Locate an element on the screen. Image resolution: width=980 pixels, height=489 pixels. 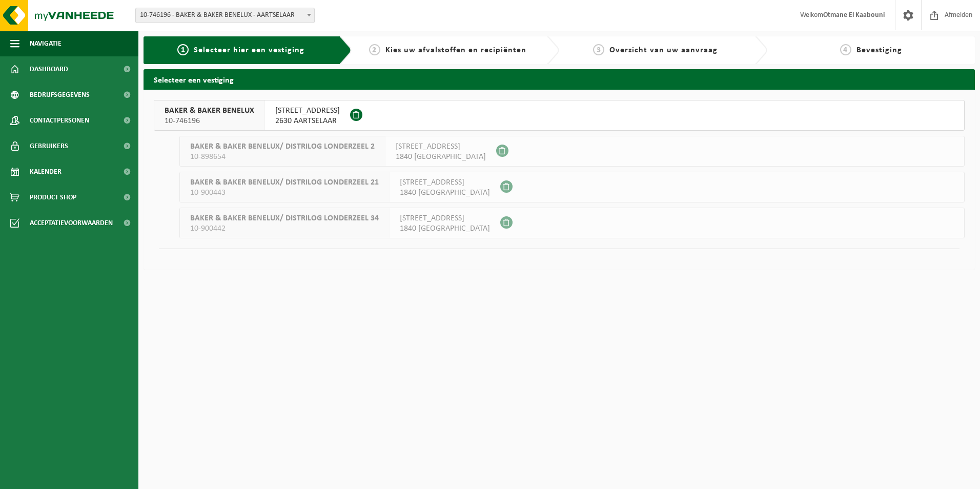
span: 10-746196 - BAKER & BAKER BENELUX - AARTSELAAR is located at coordinates (225, 15).